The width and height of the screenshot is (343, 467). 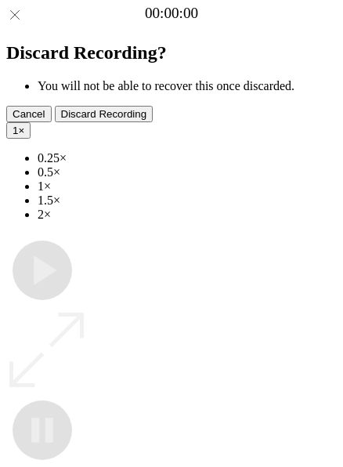 What do you see at coordinates (172, 52) in the screenshot?
I see `h2: Discard Recording?` at bounding box center [172, 52].